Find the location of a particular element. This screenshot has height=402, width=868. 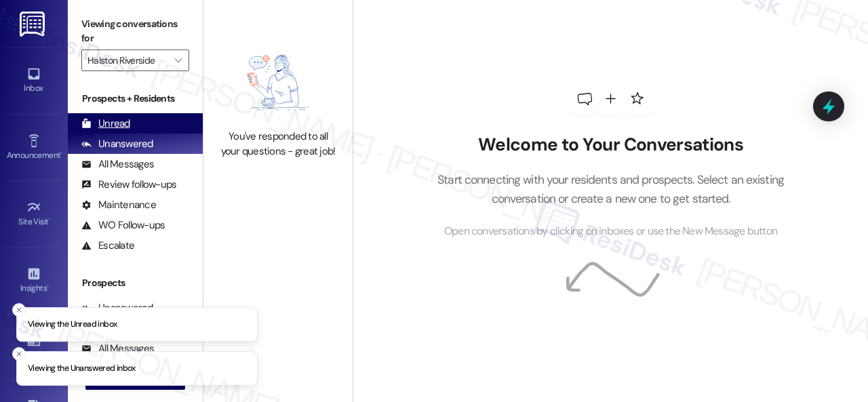

a: Insights • is located at coordinates (34, 281).